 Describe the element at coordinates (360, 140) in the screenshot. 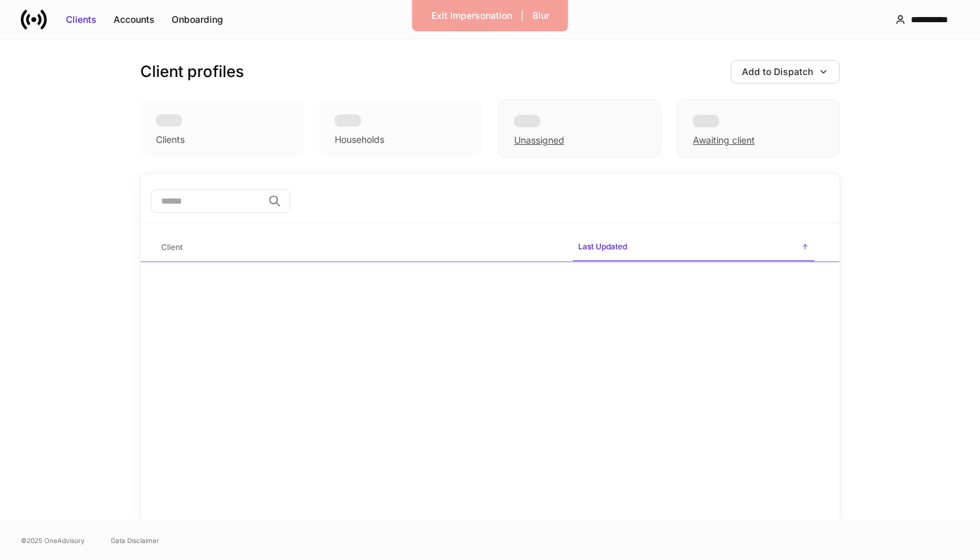

I see `div: Households` at that location.